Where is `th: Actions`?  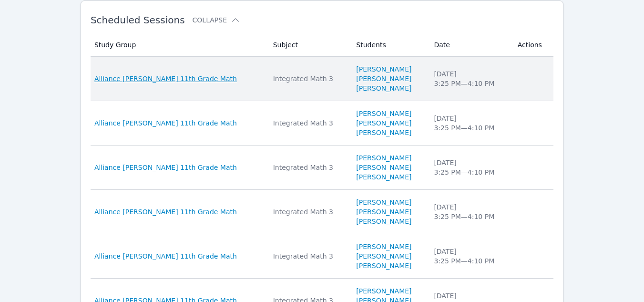 th: Actions is located at coordinates (532, 45).